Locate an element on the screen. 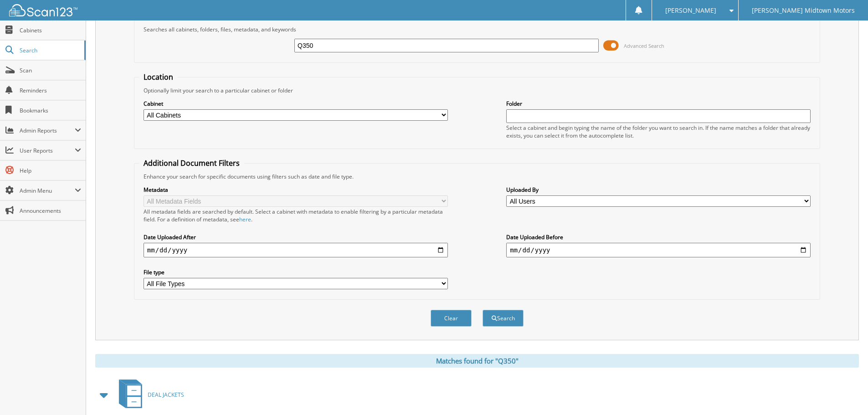 Image resolution: width=868 pixels, height=415 pixels. label: Date Uploaded After is located at coordinates (296, 237).